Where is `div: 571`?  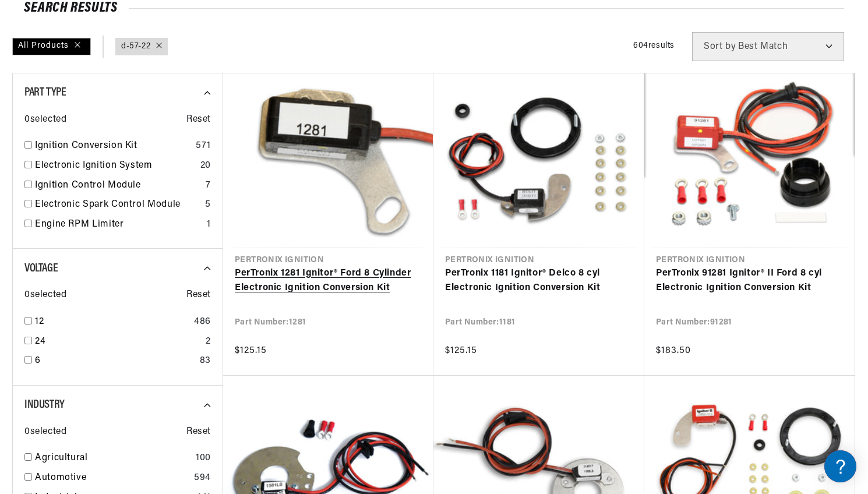
div: 571 is located at coordinates (203, 147).